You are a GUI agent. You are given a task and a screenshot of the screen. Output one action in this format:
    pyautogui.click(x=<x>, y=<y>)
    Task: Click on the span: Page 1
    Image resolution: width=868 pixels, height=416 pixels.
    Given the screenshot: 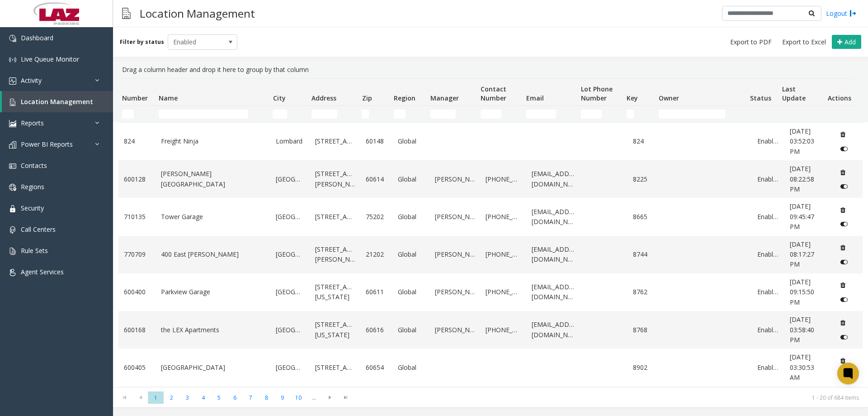 What is the action you would take?
    pyautogui.click(x=156, y=397)
    